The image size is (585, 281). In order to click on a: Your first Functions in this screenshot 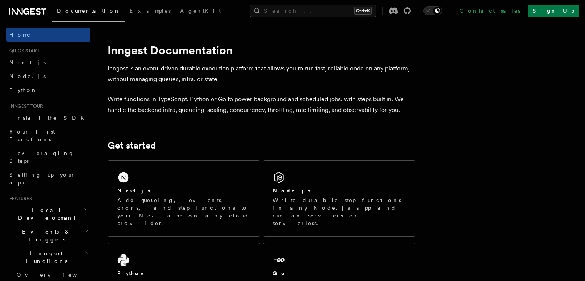, I will do `click(48, 135)`.